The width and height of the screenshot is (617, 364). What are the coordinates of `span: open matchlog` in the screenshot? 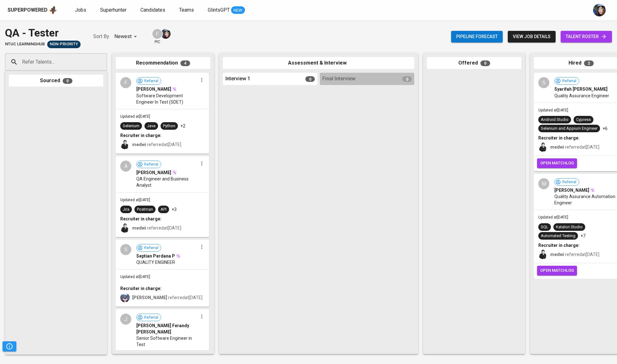 It's located at (557, 163).